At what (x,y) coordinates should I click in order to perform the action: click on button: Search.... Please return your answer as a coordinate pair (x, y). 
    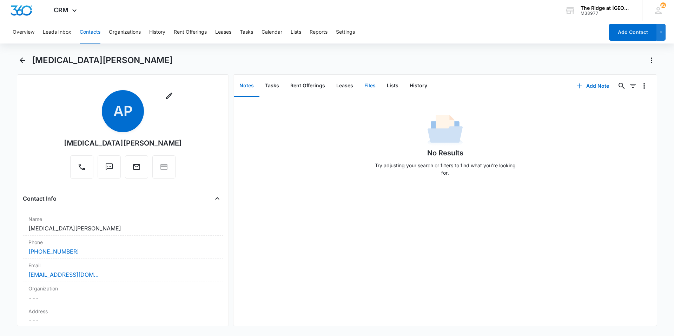
    Looking at the image, I should click on (622, 86).